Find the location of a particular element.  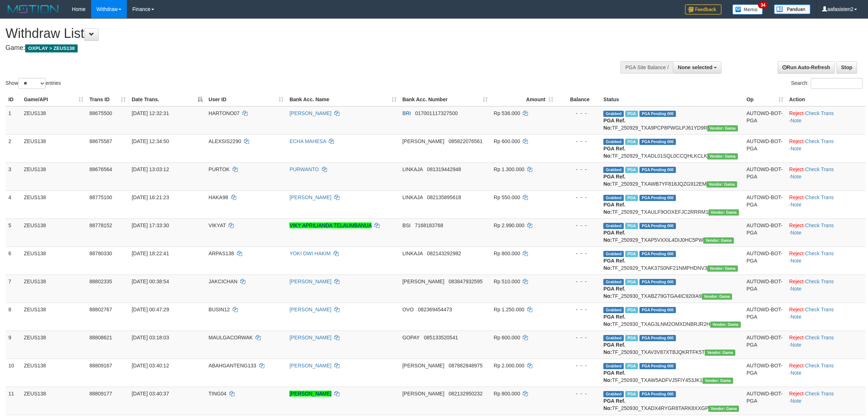

span: TING04 is located at coordinates (217, 394).